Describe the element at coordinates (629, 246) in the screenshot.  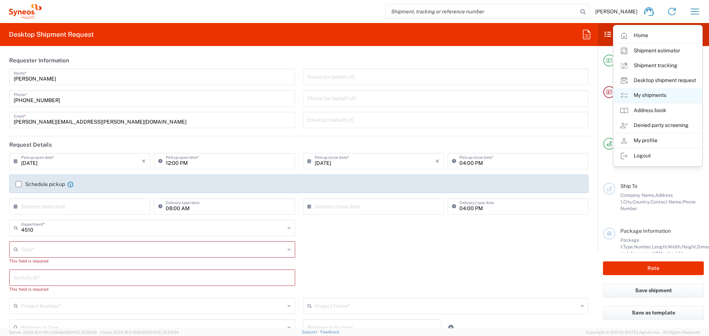
I see `span: Type,` at that location.